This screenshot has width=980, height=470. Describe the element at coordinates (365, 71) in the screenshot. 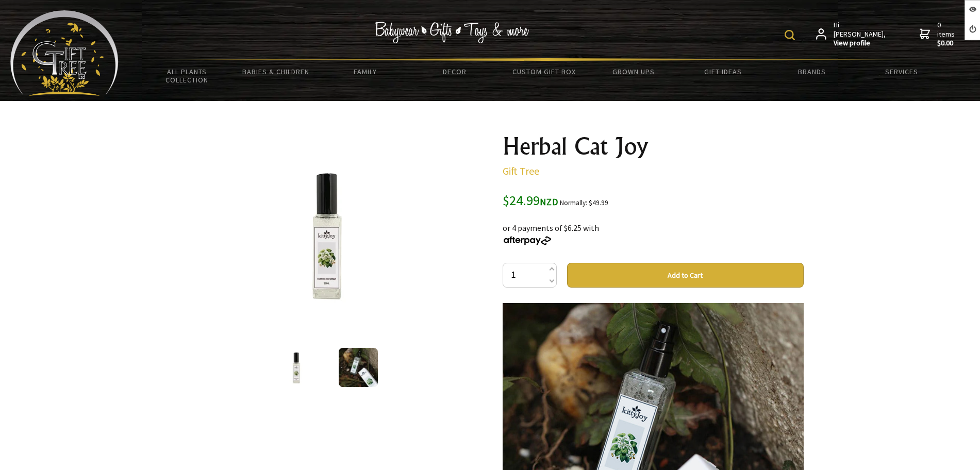

I see `a: Family` at that location.